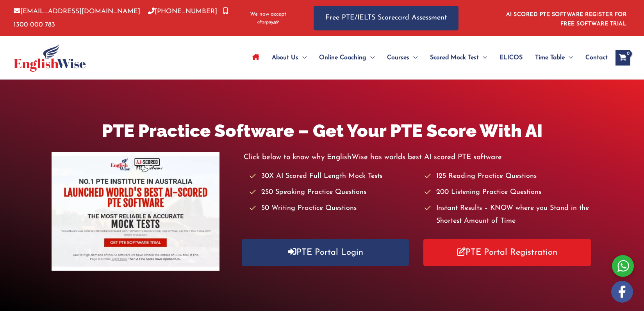 Image resolution: width=644 pixels, height=312 pixels. What do you see at coordinates (322, 130) in the screenshot?
I see `h1: PTE Practice Software – Get Your PTE Score With AI` at bounding box center [322, 130].